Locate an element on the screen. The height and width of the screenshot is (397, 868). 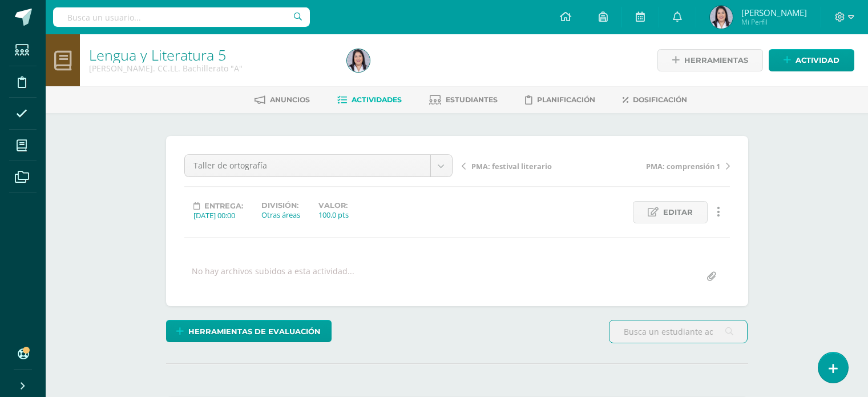
span: Actividades is located at coordinates (377, 100).